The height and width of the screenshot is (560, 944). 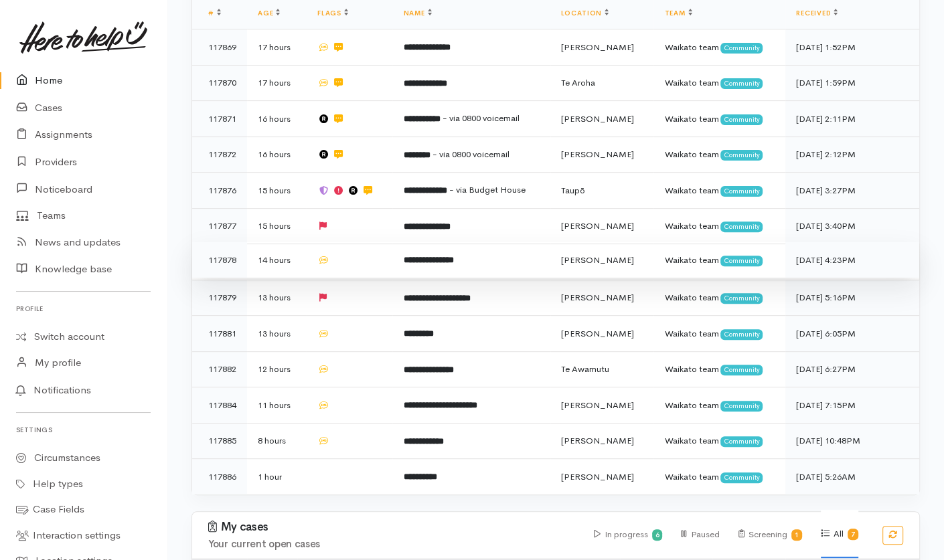 I want to click on td: 117884, so click(x=220, y=406).